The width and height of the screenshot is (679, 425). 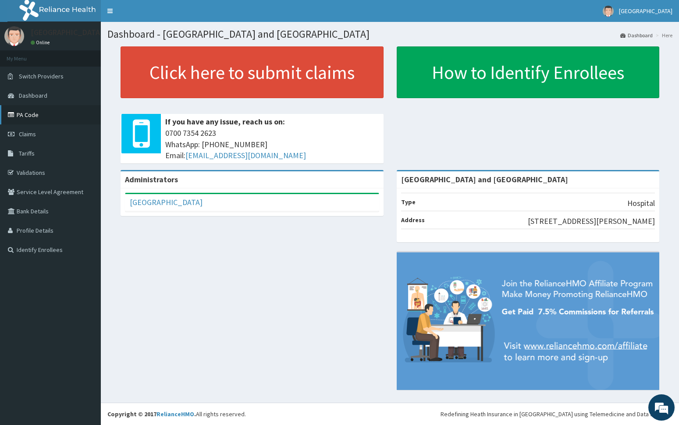 What do you see at coordinates (528, 321) in the screenshot?
I see `img: provider-team-banner.png` at bounding box center [528, 321].